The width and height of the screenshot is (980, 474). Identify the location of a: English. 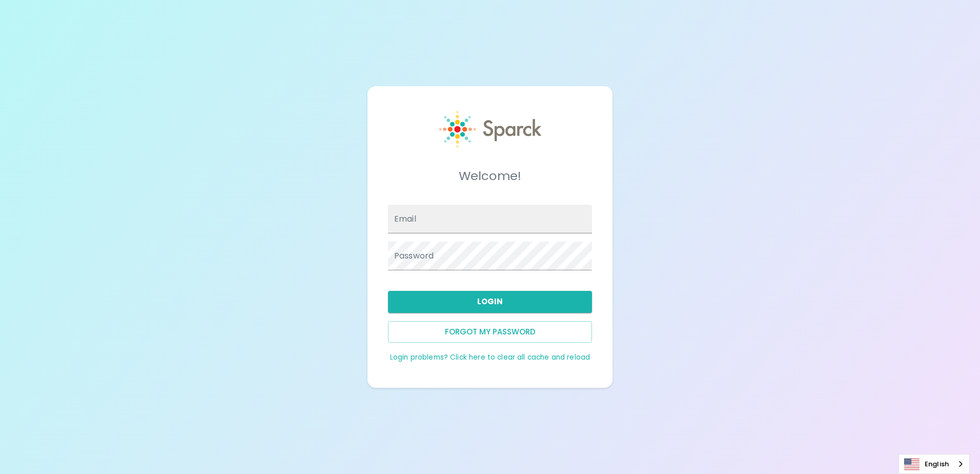
(934, 464).